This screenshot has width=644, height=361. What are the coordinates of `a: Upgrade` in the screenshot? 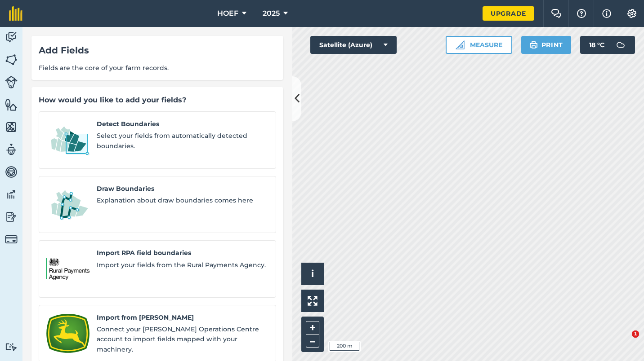 It's located at (508, 13).